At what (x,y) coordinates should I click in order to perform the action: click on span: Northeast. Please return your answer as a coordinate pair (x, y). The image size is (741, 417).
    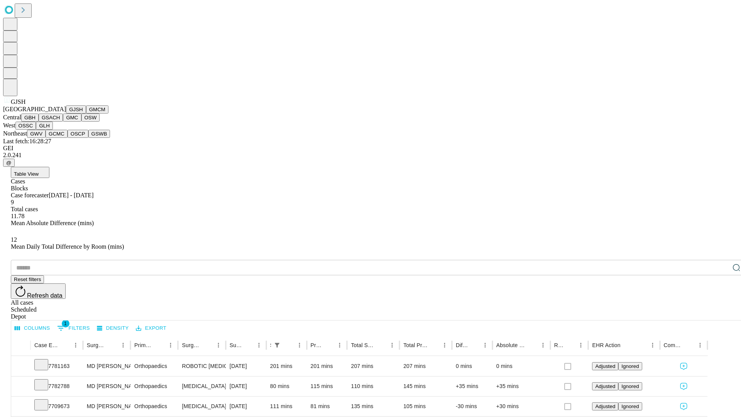
    Looking at the image, I should click on (15, 133).